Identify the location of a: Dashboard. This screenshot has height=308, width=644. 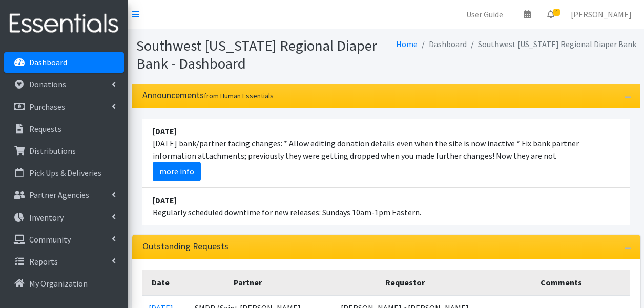
(64, 62).